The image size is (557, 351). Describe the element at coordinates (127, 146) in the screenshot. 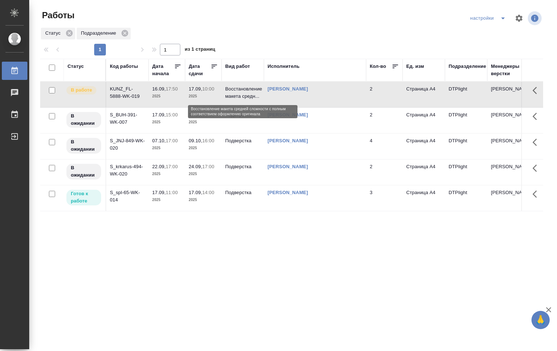

I see `td: S_JNJ-849-WK-020` at that location.